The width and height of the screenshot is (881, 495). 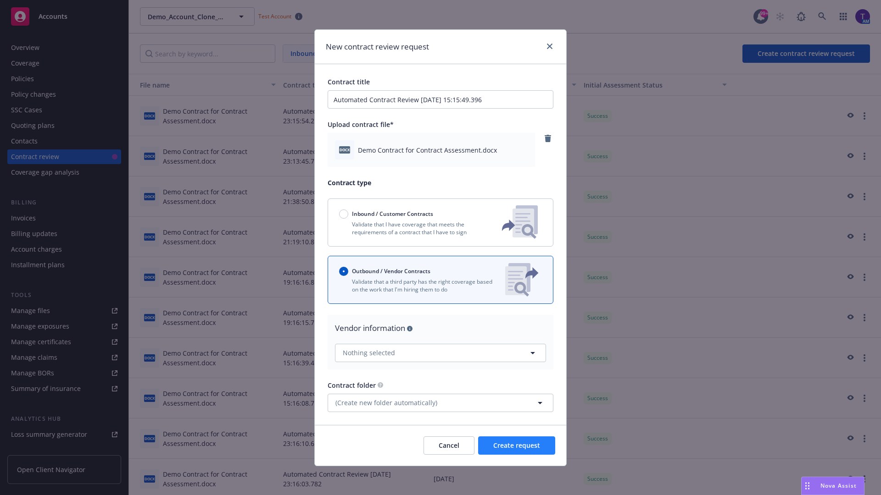 What do you see at coordinates (449, 445) in the screenshot?
I see `span: Cancel` at bounding box center [449, 445].